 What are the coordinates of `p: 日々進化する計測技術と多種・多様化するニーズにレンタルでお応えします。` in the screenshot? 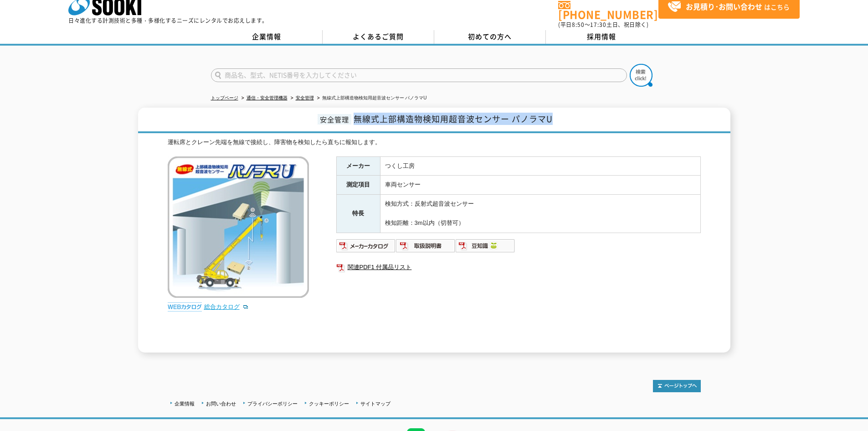 It's located at (168, 20).